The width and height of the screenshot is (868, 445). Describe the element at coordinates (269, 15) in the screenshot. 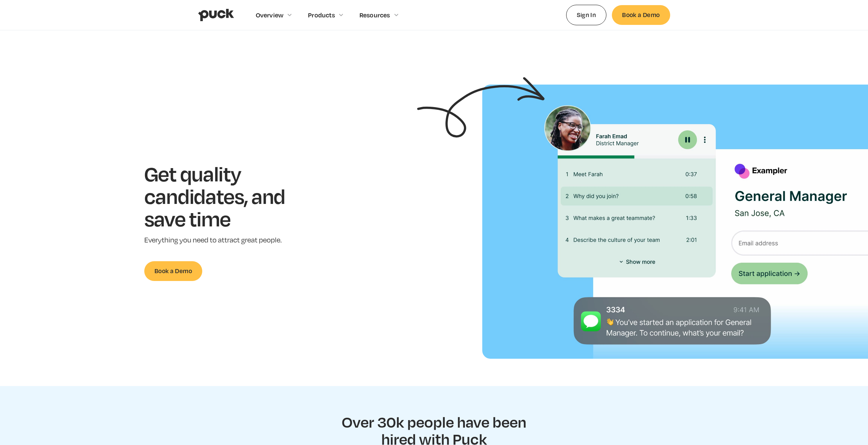

I see `div: Overview` at that location.